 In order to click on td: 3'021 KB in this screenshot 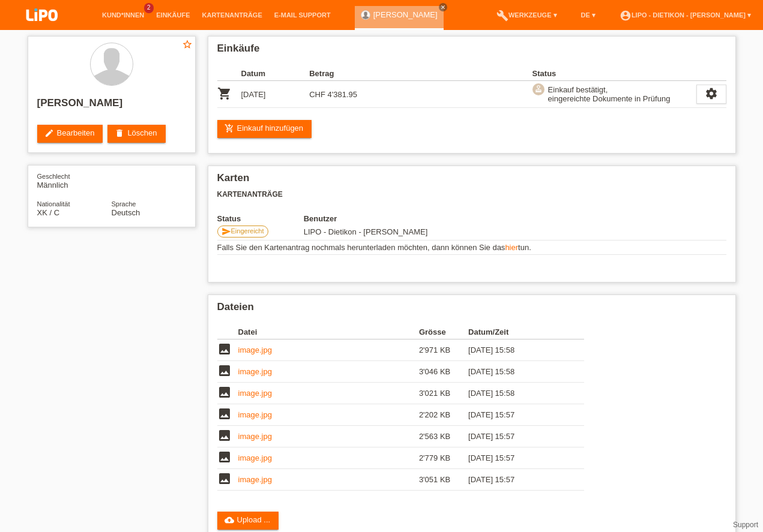, I will do `click(443, 394)`.